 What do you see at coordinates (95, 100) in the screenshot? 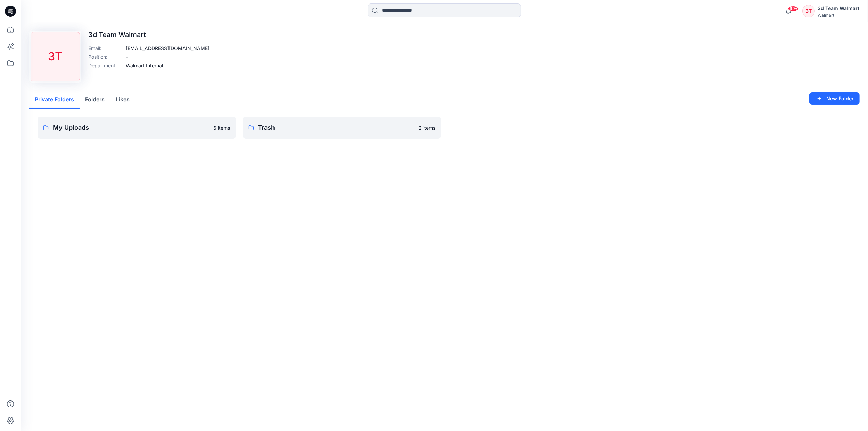
I see `button: Folders` at bounding box center [95, 100].